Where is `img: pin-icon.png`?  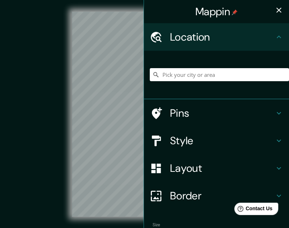 img: pin-icon.png is located at coordinates (235, 12).